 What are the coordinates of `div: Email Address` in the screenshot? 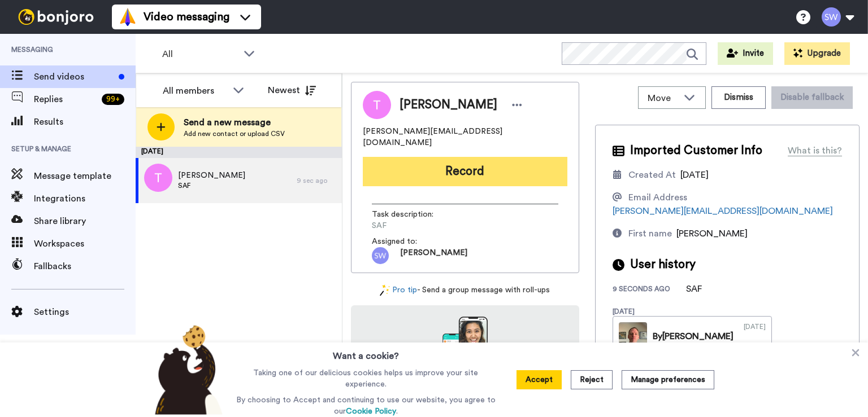 It's located at (657, 198).